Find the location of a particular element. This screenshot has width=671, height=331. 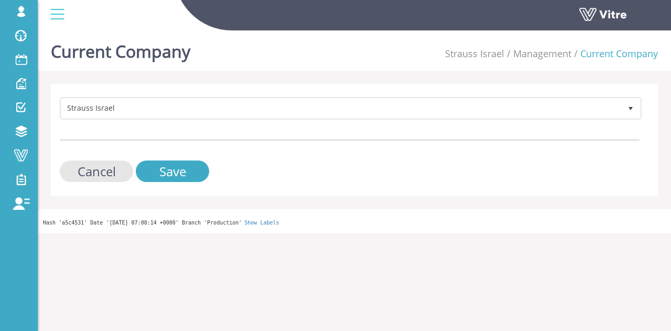

span: Strauss Israel is located at coordinates (341, 108).